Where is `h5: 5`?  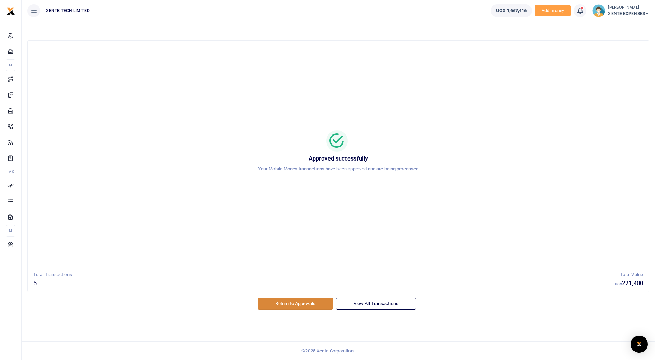
h5: 5 is located at coordinates (324, 284).